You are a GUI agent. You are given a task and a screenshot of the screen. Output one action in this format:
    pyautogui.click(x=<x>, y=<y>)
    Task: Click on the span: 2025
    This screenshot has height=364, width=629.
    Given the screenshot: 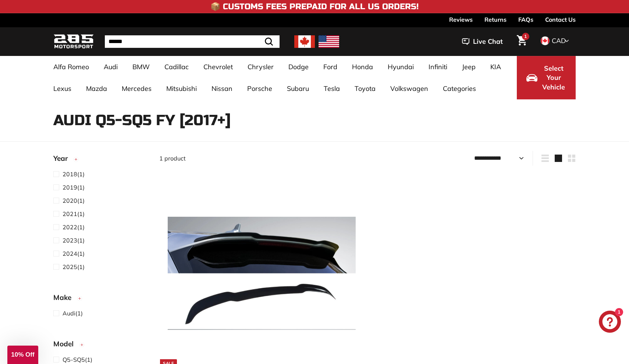 What is the action you would take?
    pyautogui.click(x=70, y=267)
    